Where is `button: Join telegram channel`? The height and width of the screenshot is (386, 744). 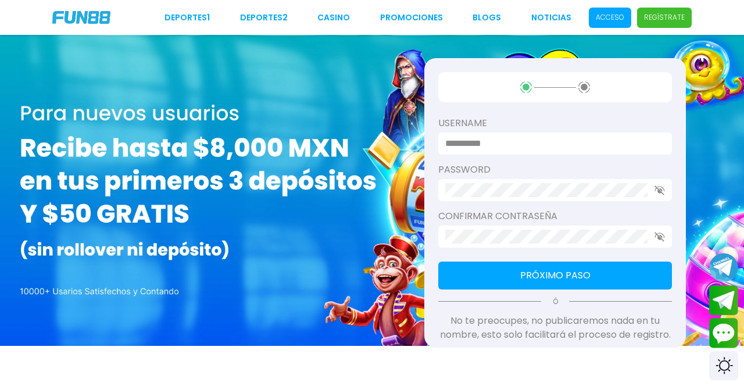
button: Join telegram channel is located at coordinates (723, 267).